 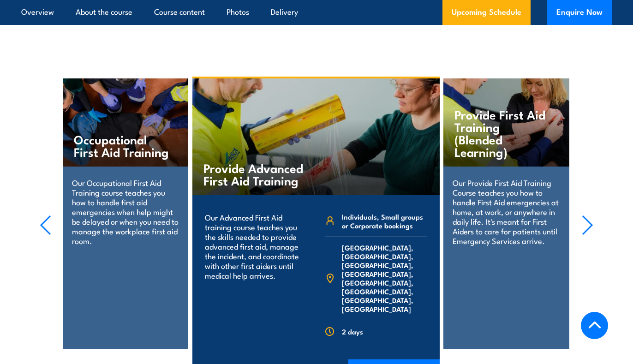 What do you see at coordinates (353, 331) in the screenshot?
I see `span: 2 days` at bounding box center [353, 331].